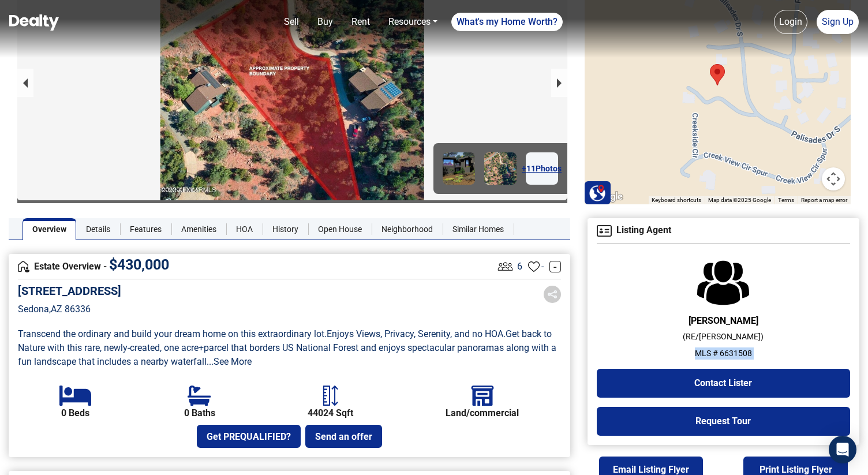 Image resolution: width=868 pixels, height=475 pixels. Describe the element at coordinates (229, 361) in the screenshot. I see `a: ...See More` at that location.